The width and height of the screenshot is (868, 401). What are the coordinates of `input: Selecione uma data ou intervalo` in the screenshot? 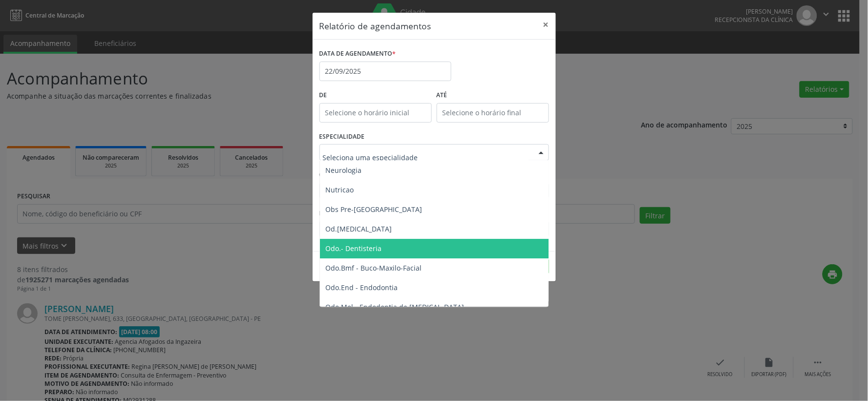 It's located at (385, 71).